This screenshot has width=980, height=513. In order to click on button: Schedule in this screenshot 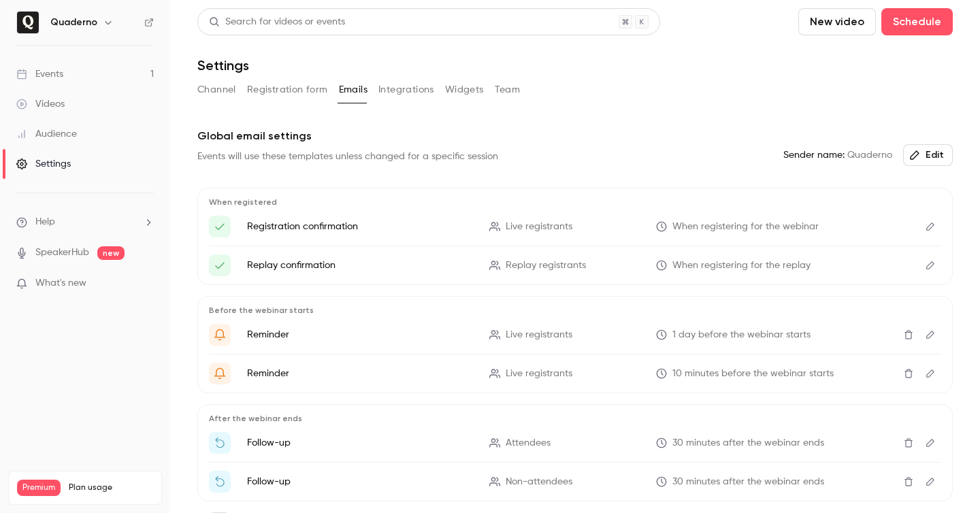, I will do `click(916, 22)`.